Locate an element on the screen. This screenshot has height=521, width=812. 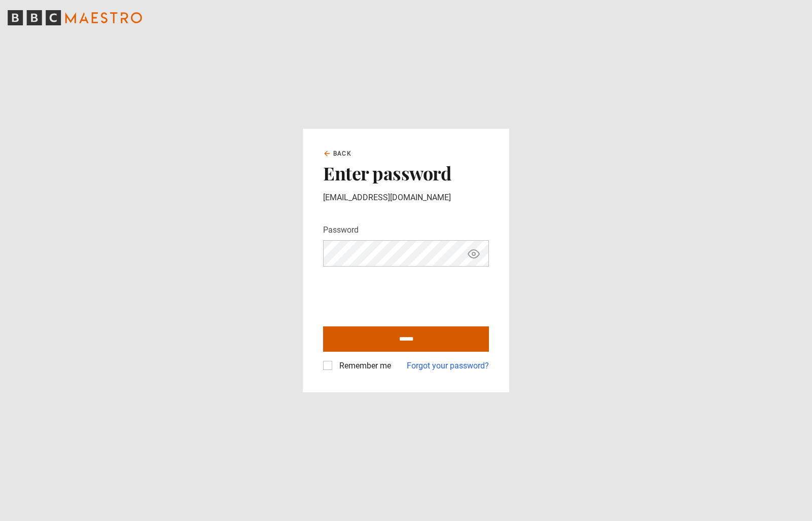
svg: BBC Maestro is located at coordinates (75, 18).